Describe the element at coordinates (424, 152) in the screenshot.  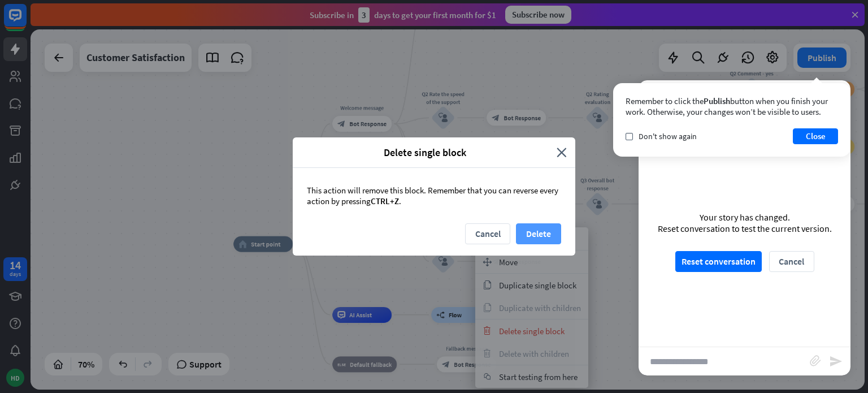
I see `span: Delete single block` at that location.